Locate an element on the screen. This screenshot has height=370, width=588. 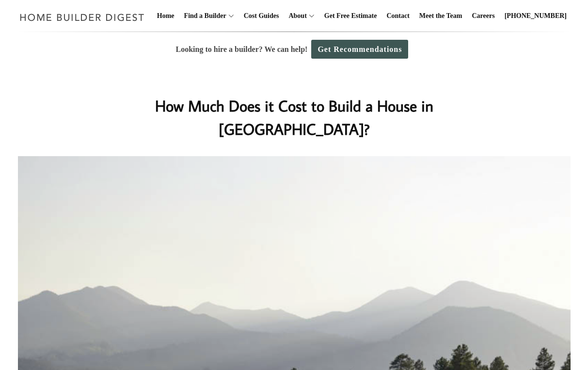
a: Home is located at coordinates (166, 16).